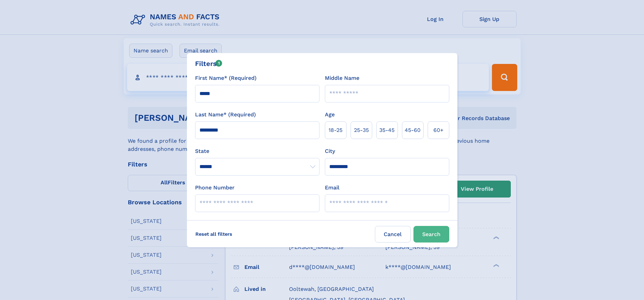 This screenshot has height=300, width=644. What do you see at coordinates (330, 151) in the screenshot?
I see `label: City` at bounding box center [330, 151].